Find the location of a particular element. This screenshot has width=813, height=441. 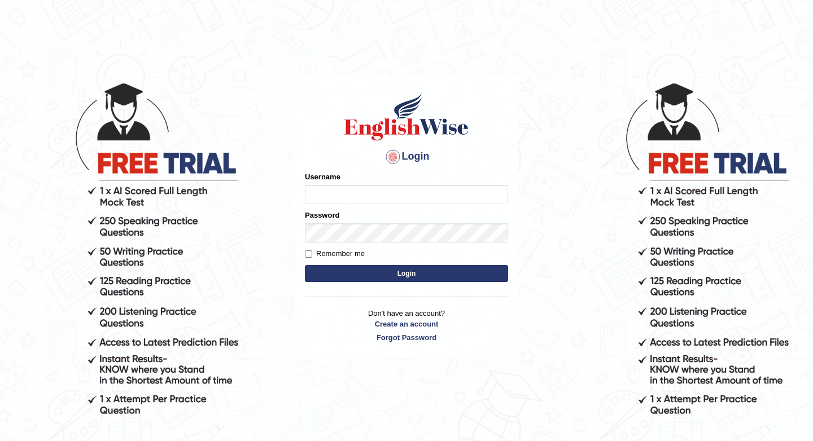

a: Forgot Password is located at coordinates (406, 337).